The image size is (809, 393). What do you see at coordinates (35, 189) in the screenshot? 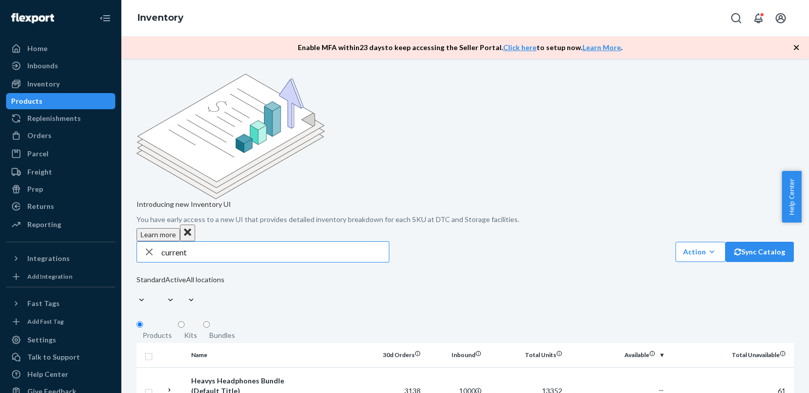
I see `div: Prep` at bounding box center [35, 189].